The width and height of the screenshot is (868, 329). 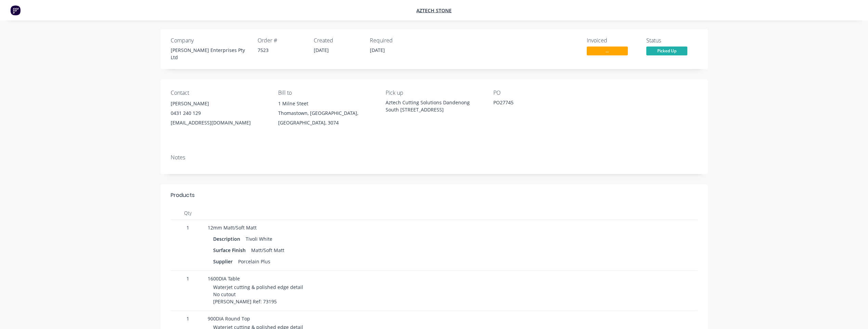 I want to click on div: Surface Finish, so click(x=231, y=251).